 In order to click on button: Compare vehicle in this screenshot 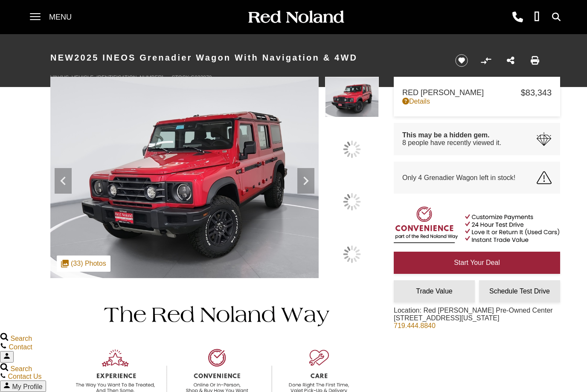, I will do `click(486, 61)`.